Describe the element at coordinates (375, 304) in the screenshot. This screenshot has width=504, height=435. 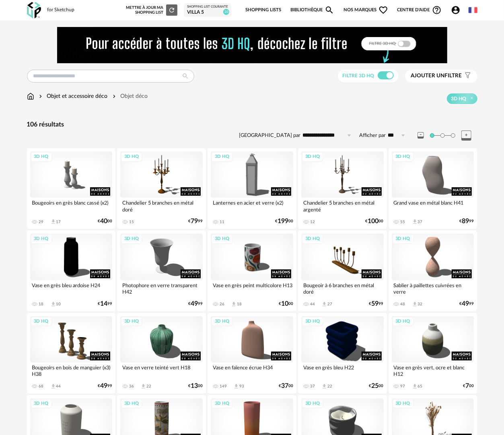
I see `span: 59` at that location.